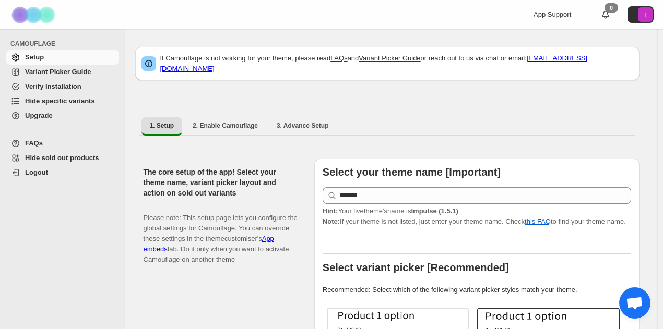 Image resolution: width=663 pixels, height=329 pixels. Describe the element at coordinates (53, 86) in the screenshot. I see `span: Verify Installation` at that location.